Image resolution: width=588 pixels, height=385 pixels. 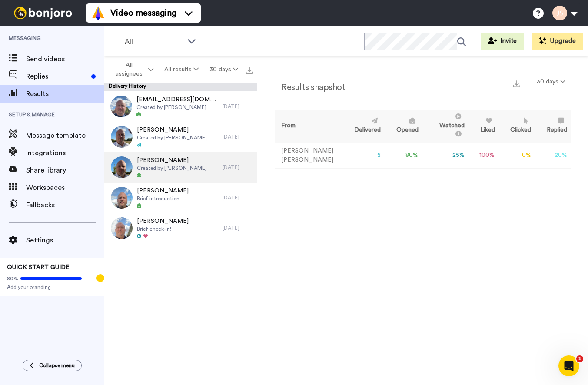 I want to click on img: f336b760-dfe9-490a-9702-19a949ea43b4-thumb.jpg, so click(x=122, y=167).